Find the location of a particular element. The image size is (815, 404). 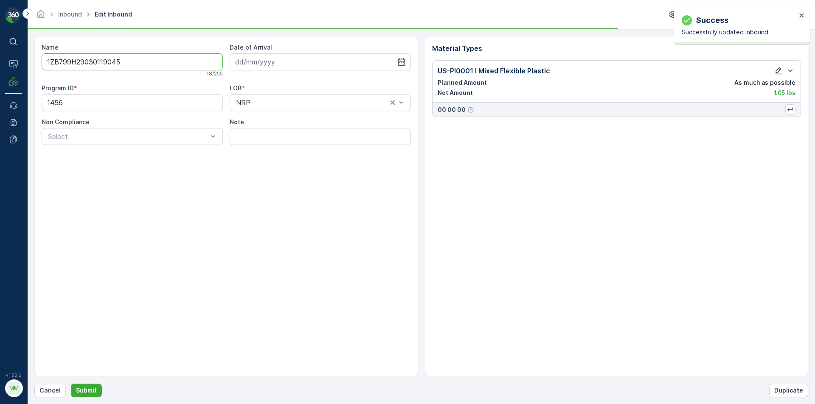

p: Successfully updated Inbound is located at coordinates (739, 32).